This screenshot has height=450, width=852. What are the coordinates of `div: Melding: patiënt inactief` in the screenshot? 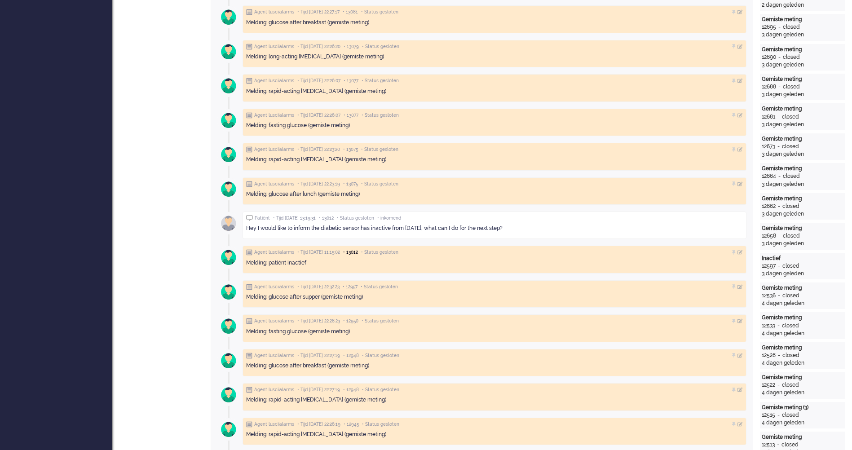 It's located at (494, 263).